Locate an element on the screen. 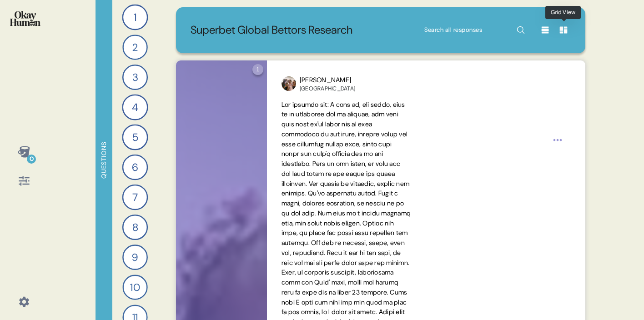 The image size is (644, 320). div: Grid View is located at coordinates (563, 12).